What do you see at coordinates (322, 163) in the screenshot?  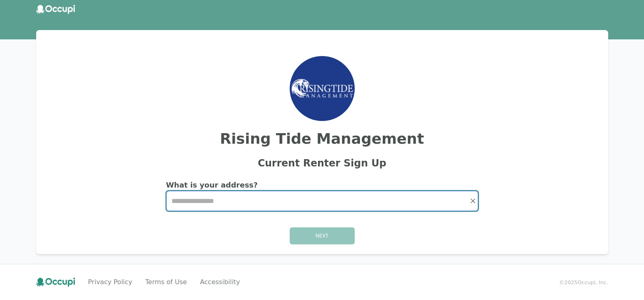 I see `h2: Current Renter Sign Up` at bounding box center [322, 163].